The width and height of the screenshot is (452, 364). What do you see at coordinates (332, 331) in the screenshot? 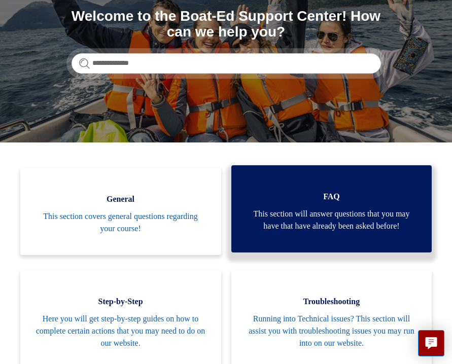
I see `span: Running into Technical issues? This section will assist you with troubleshooting issues you may r...` at bounding box center [332, 331].